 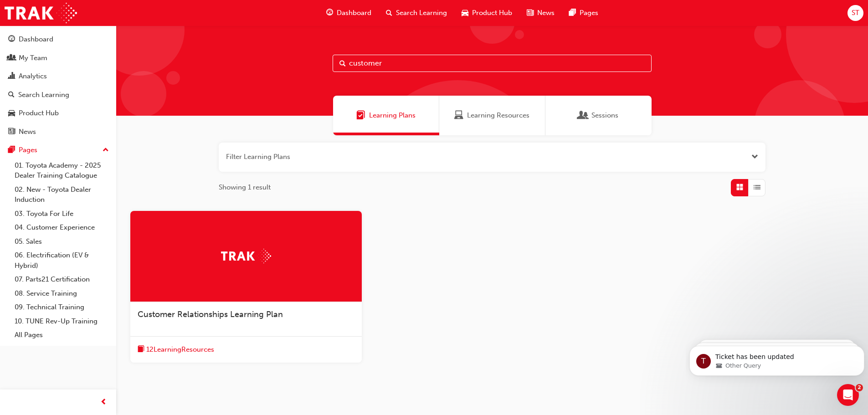 What do you see at coordinates (40, 12) in the screenshot?
I see `a: Trak` at bounding box center [40, 12].